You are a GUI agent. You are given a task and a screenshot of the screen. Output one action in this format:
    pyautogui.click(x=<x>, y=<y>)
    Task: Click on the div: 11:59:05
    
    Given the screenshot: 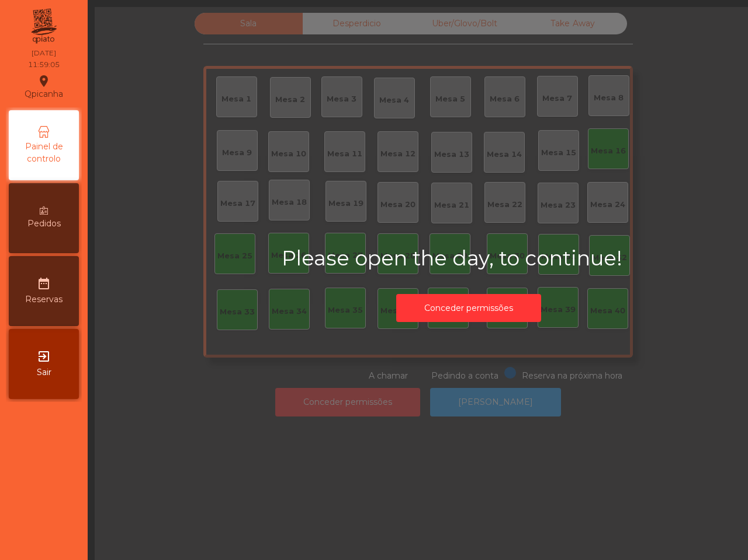 What is the action you would take?
    pyautogui.click(x=43, y=64)
    